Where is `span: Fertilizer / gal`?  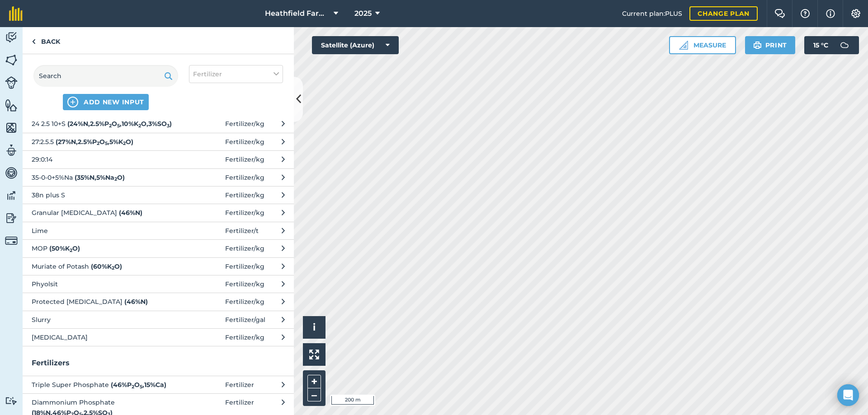
span: Fertilizer / gal is located at coordinates (245, 320).